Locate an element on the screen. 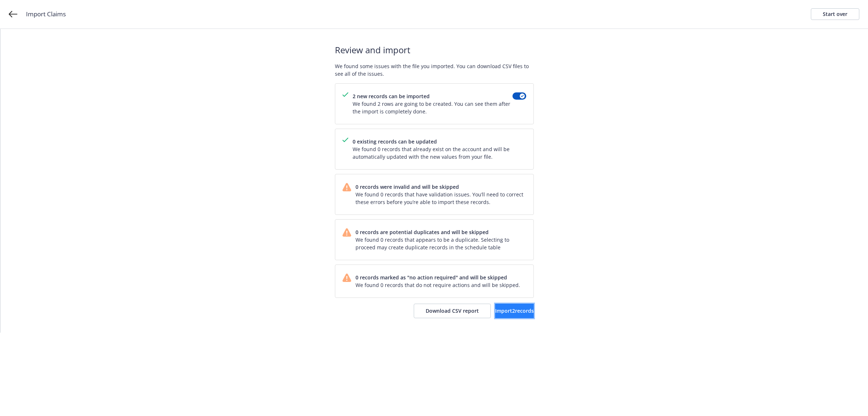  a: Start over is located at coordinates (835, 14).